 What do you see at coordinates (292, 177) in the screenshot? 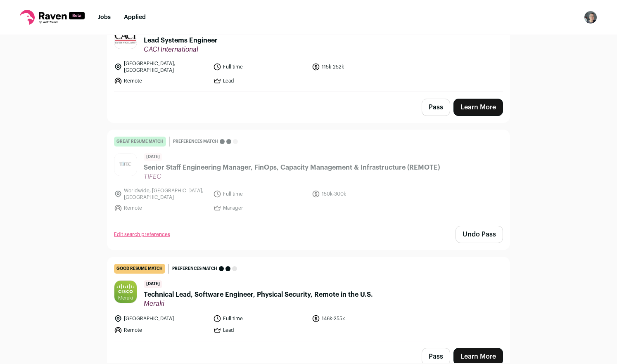
I see `span: TIFEC` at bounding box center [292, 177].